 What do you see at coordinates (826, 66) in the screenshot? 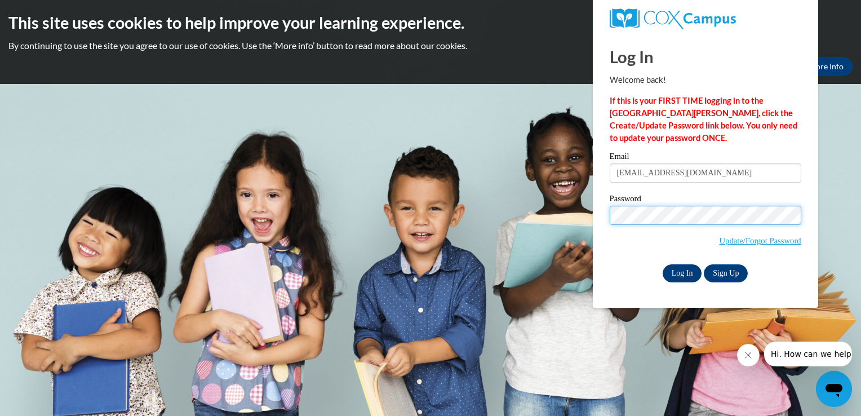
I see `a: More Info` at bounding box center [826, 66].